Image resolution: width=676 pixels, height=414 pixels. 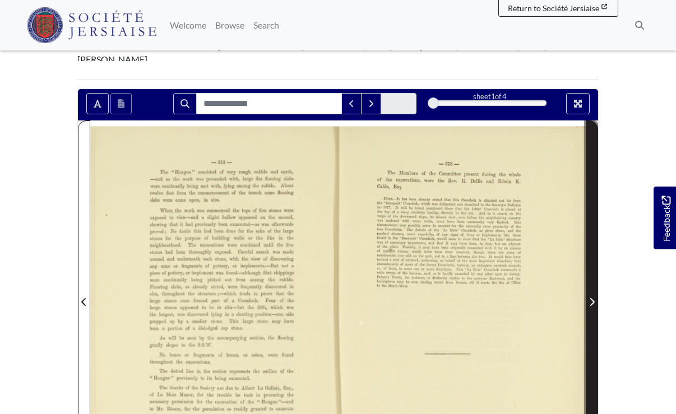 I want to click on button: Full screen mode, so click(x=578, y=104).